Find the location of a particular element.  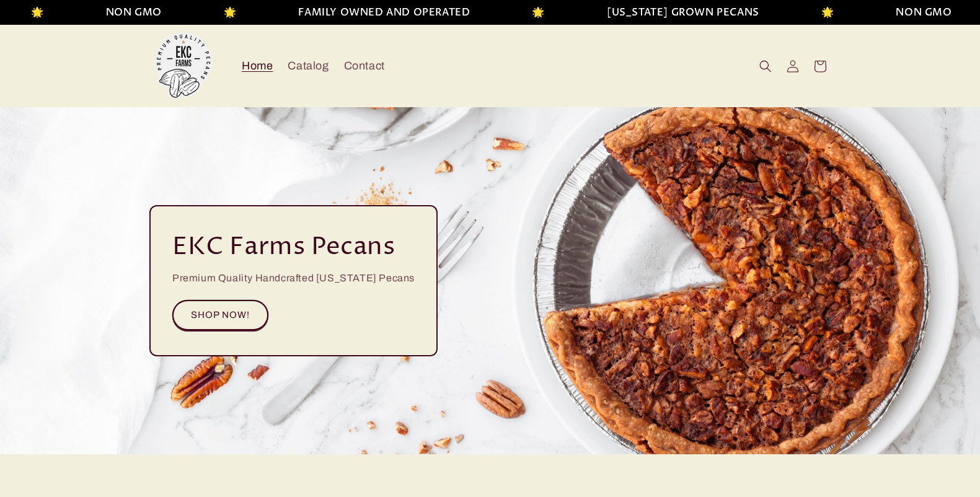

a: EKC Pecans is located at coordinates (183, 66).